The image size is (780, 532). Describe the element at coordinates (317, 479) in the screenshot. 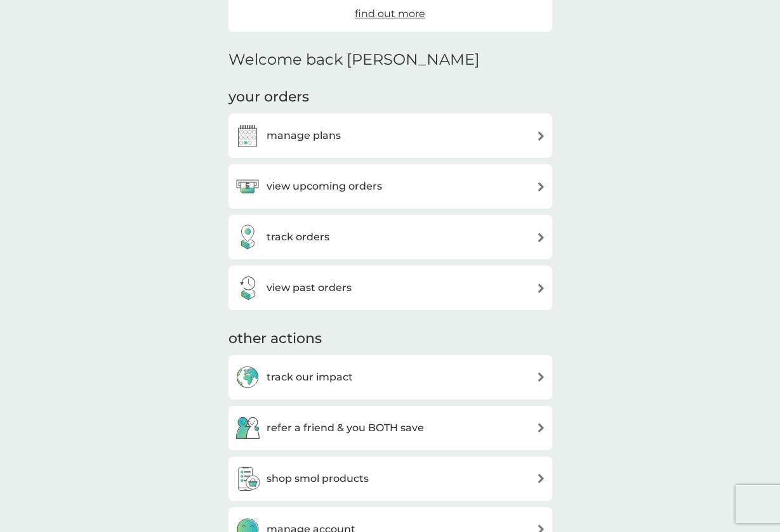

I see `h3: shop smol products` at that location.